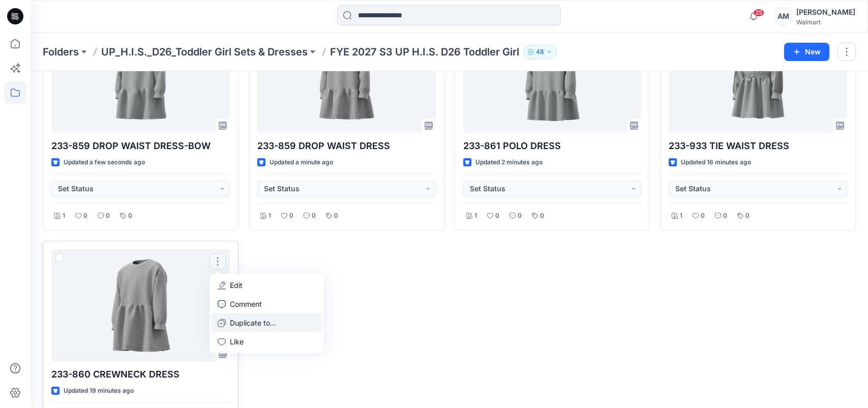  I want to click on a: Edit, so click(267, 285).